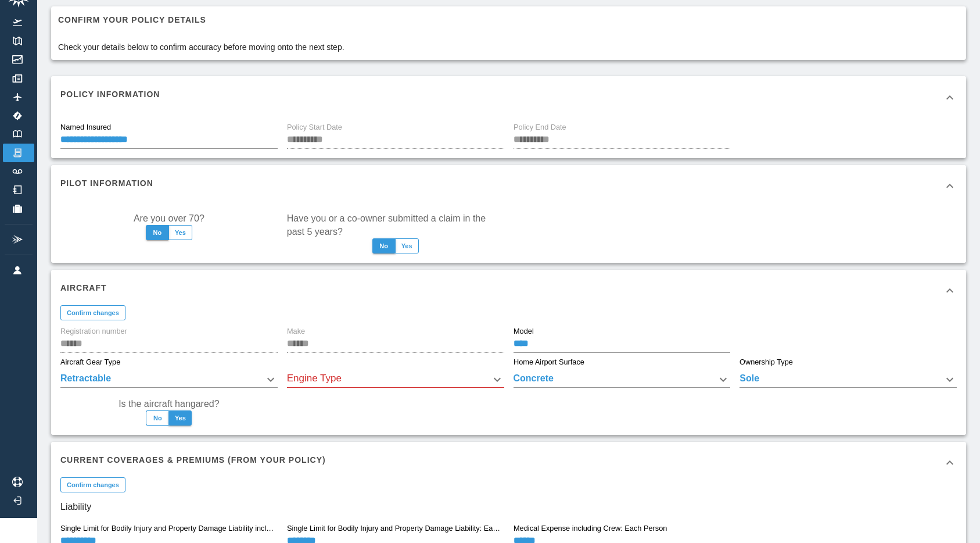  What do you see at coordinates (193, 460) in the screenshot?
I see `h6: Current Coverages & Premiums (from your policy)` at bounding box center [193, 460].